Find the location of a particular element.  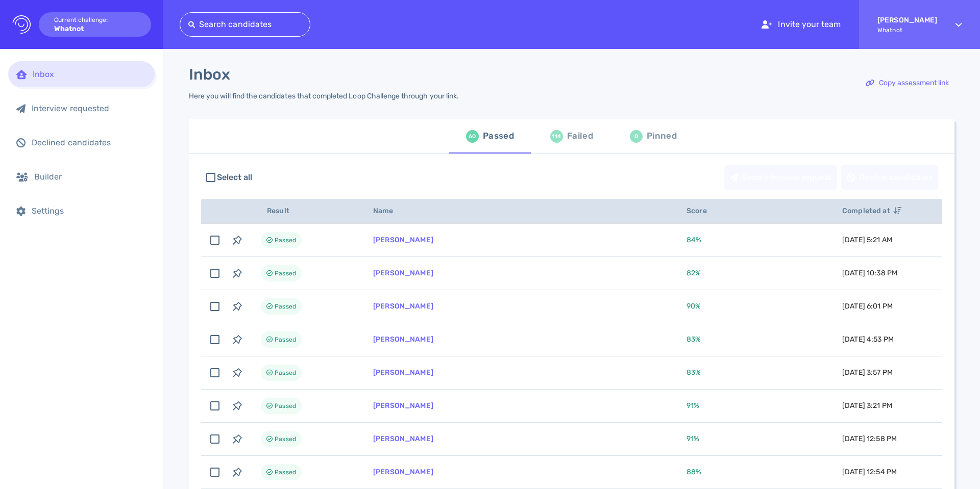

div: Interview requested is located at coordinates (89, 109).